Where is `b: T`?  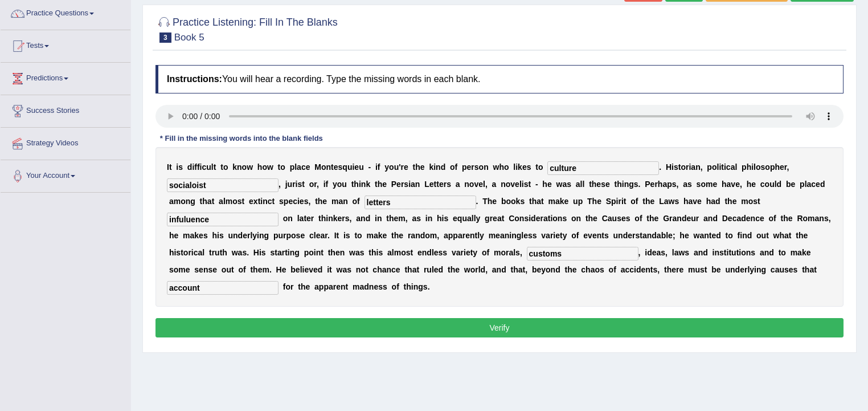
b: T is located at coordinates (589, 201).